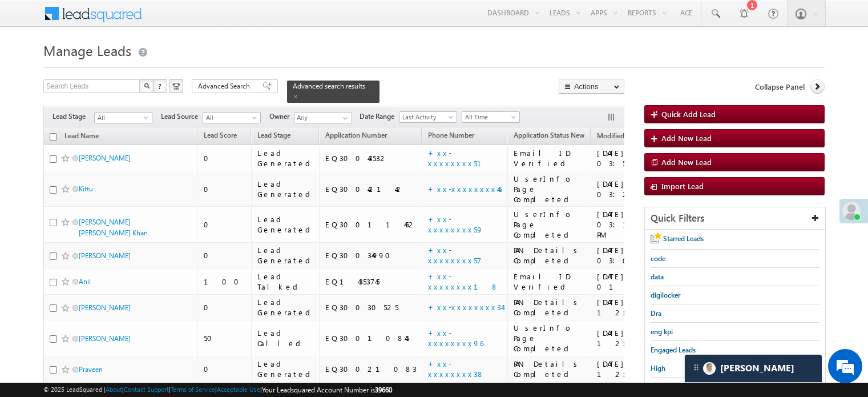 The width and height of the screenshot is (868, 397). Describe the element at coordinates (683, 238) in the screenshot. I see `span: Starred Leads` at that location.